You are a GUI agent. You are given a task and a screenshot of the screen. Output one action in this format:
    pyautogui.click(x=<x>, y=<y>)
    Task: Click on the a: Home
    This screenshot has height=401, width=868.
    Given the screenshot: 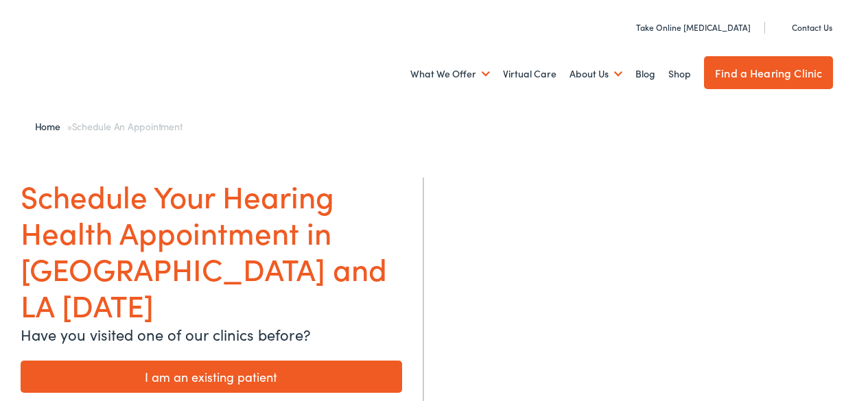 What is the action you would take?
    pyautogui.click(x=51, y=126)
    